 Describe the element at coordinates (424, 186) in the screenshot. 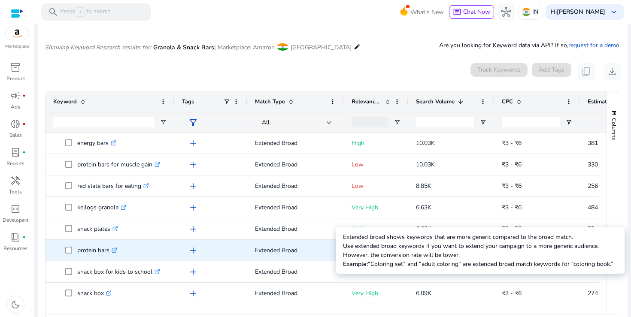

I see `span: 8.85K` at that location.